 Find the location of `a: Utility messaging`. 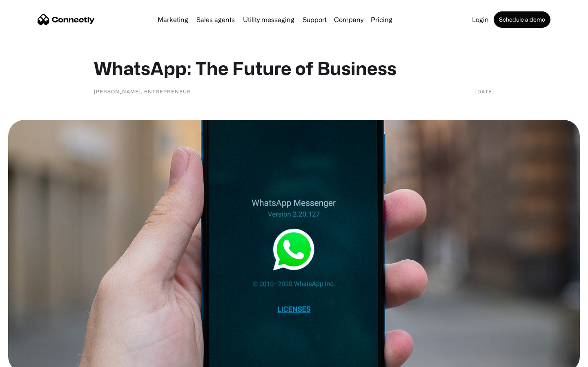

a: Utility messaging is located at coordinates (269, 20).